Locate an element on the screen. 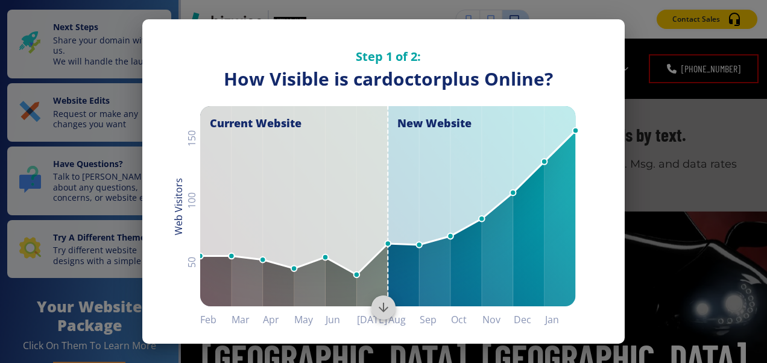  h6: New Website is located at coordinates (430, 350).